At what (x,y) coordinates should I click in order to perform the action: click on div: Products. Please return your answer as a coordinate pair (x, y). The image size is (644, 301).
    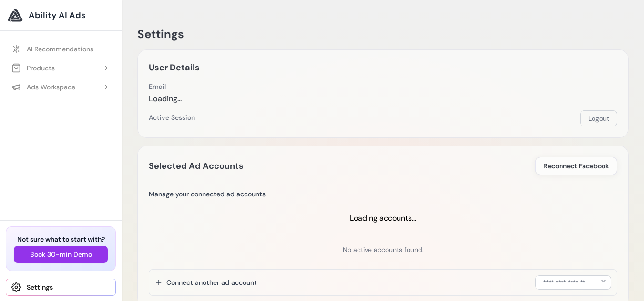
    Looking at the image, I should click on (33, 68).